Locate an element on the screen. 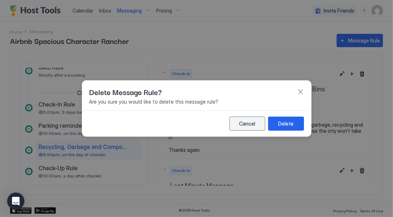  span: Delete Message Rule? is located at coordinates (126, 92).